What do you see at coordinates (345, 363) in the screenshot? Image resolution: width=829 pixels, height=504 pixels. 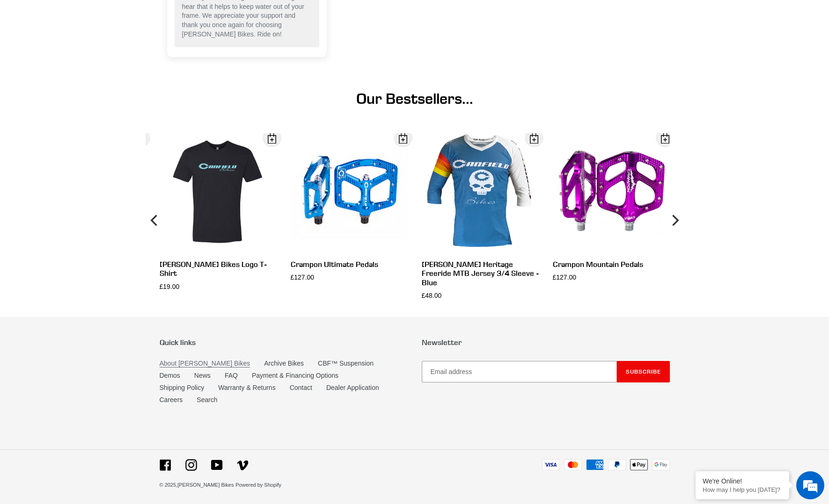 I see `a: CBF™ Suspension` at bounding box center [345, 363].